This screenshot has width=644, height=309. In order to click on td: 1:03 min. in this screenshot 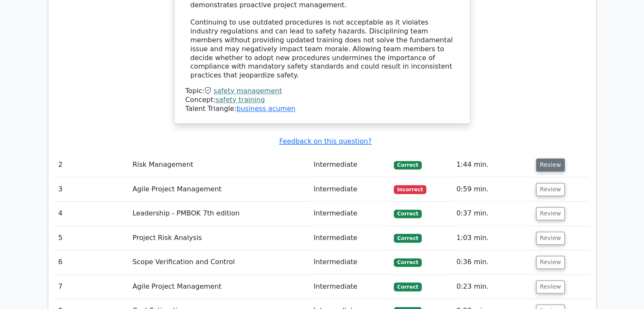, I will do `click(493, 238)`.